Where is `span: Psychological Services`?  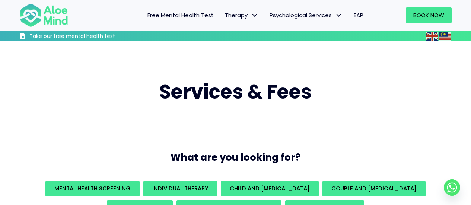
span: Psychological Services is located at coordinates (306, 15).